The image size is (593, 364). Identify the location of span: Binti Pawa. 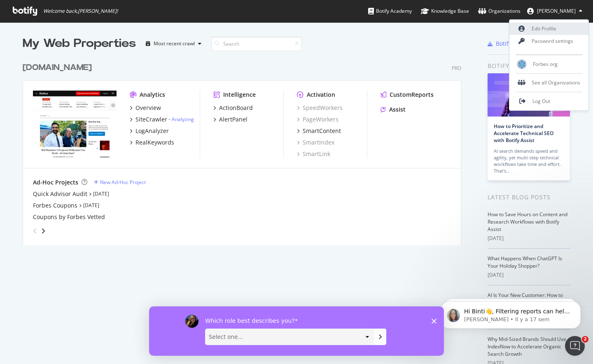
(556, 11).